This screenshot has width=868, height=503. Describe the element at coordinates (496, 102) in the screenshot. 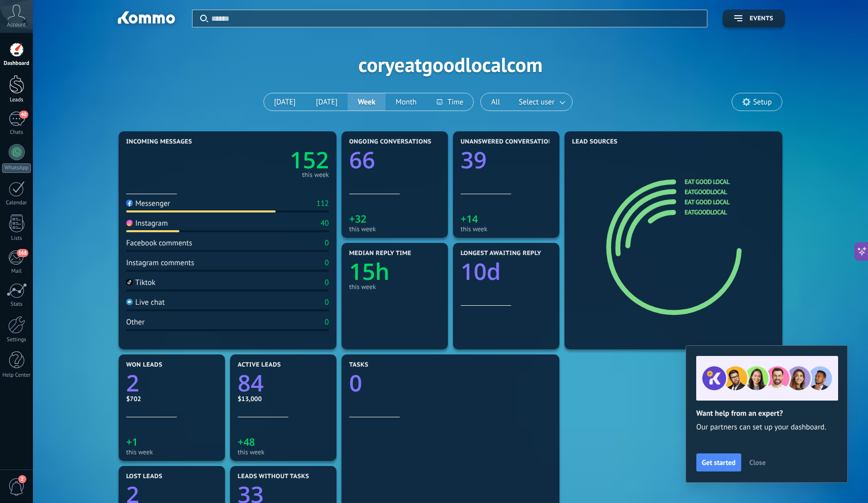

I see `button: All` at that location.